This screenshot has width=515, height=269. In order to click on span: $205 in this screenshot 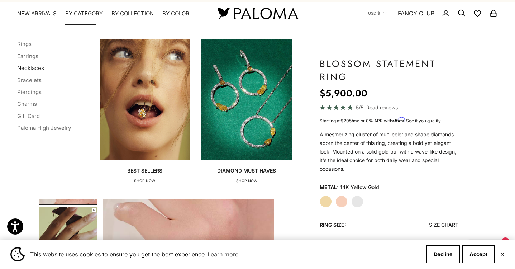, I will do `click(346, 120)`.